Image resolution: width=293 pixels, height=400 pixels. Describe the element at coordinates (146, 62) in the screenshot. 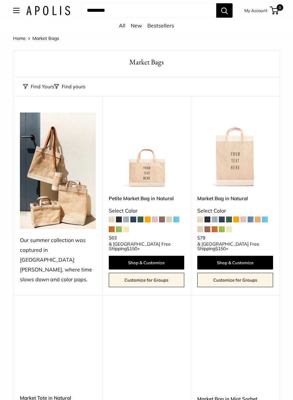

I see `h1: Market Bags` at that location.